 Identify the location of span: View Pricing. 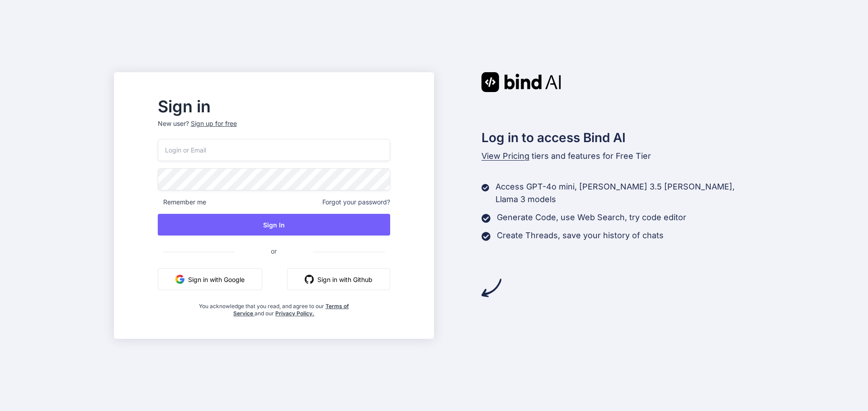
(505, 156).